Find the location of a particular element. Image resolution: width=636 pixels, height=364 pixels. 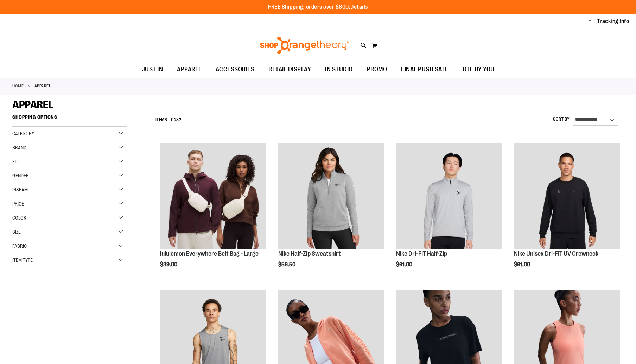

span: $39.00 is located at coordinates (169, 264).